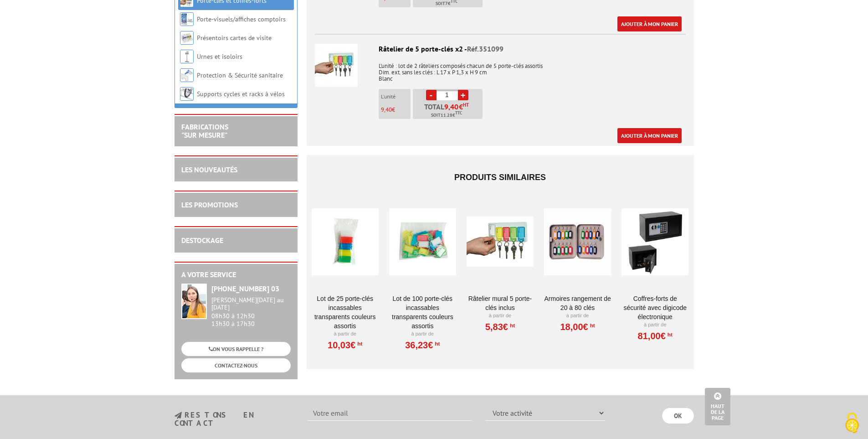 Image resolution: width=868 pixels, height=439 pixels. I want to click on a: Supports cycles et racks à vélos, so click(241, 94).